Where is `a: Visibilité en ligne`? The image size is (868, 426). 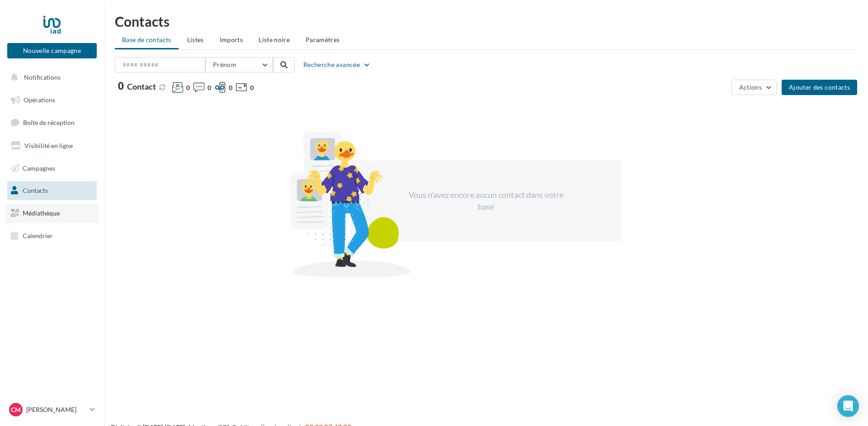
a: Visibilité en ligne is located at coordinates (52, 146).